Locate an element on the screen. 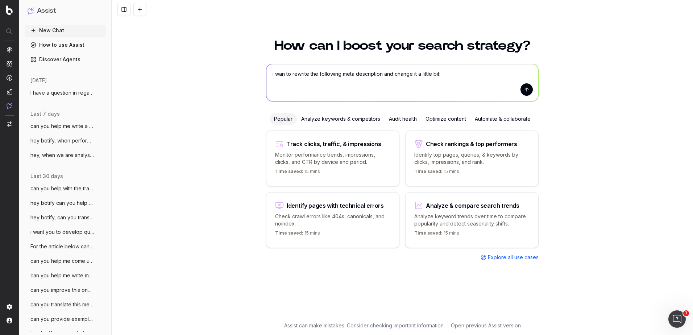 The width and height of the screenshot is (693, 335). button: hey botify can you help me with this fre is located at coordinates (65, 203).